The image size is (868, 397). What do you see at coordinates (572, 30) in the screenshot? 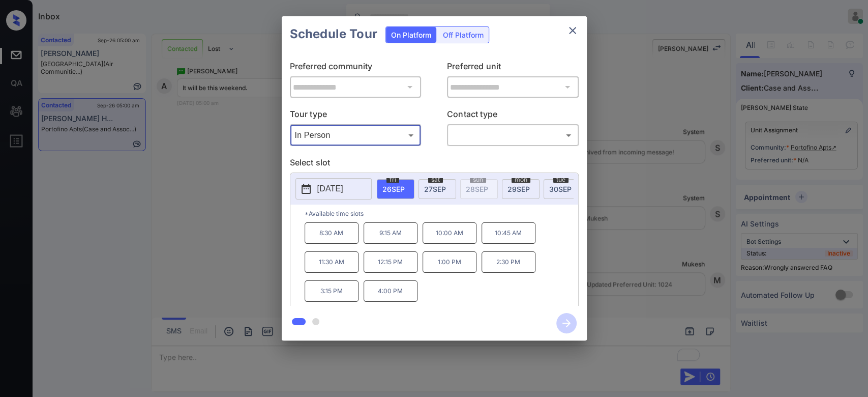
I see `button: close` at bounding box center [572, 30].